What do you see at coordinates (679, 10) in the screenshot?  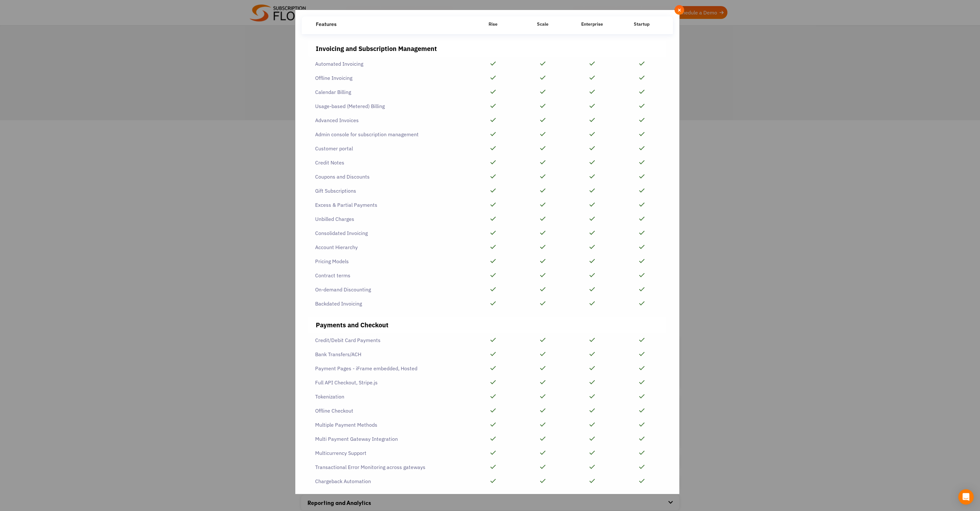 I see `button: Close` at bounding box center [679, 10].